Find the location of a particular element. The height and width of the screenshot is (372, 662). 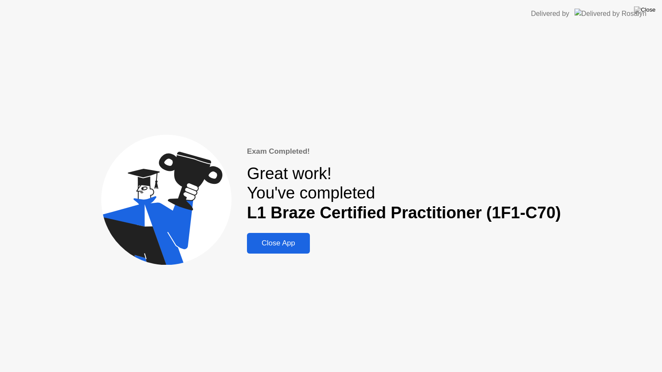

img: Delivered by Rosalyn is located at coordinates (610, 13).